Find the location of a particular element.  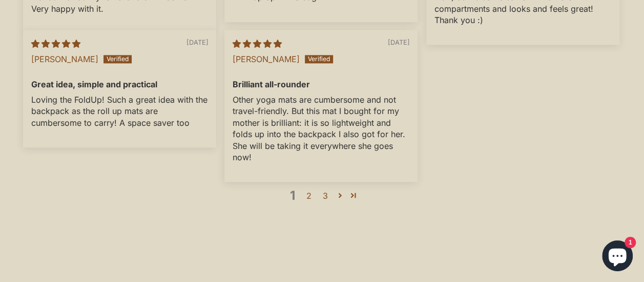

a: Page 11 is located at coordinates (354, 195).